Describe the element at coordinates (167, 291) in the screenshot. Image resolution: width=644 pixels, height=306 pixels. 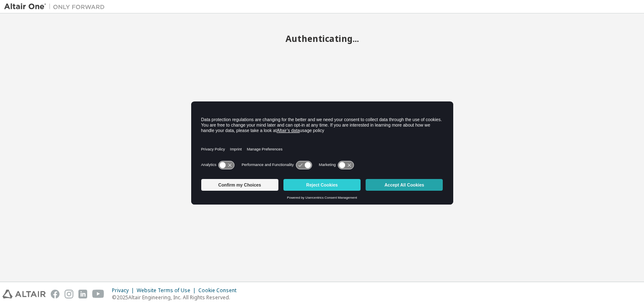
I see `div: Website Terms of Use` at that location.